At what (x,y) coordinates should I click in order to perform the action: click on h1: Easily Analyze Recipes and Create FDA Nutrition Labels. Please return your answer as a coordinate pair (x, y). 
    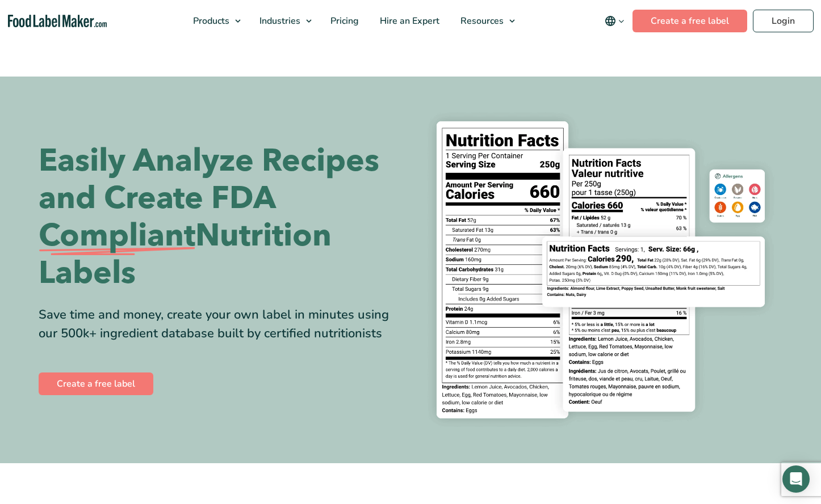
    Looking at the image, I should click on (220, 217).